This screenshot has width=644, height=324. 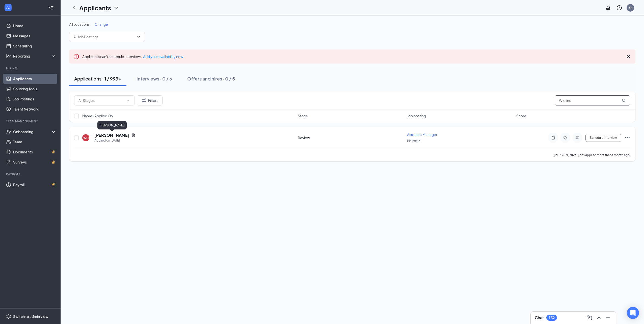 I want to click on svg: Document, so click(x=134, y=135).